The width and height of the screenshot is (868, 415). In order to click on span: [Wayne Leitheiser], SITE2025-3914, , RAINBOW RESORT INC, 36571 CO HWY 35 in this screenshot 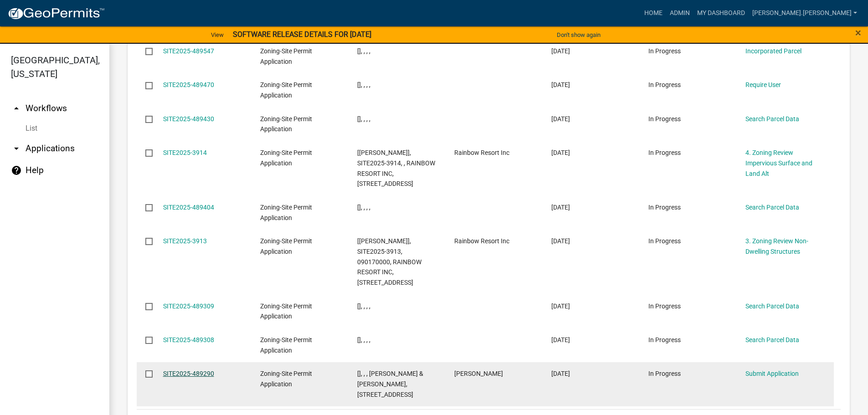, I will do `click(396, 168)`.